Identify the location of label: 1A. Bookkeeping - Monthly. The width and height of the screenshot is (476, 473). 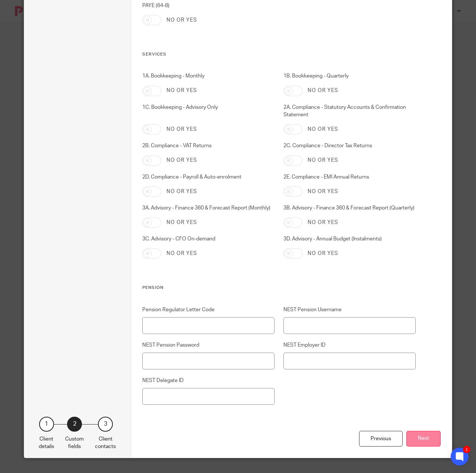
(208, 76).